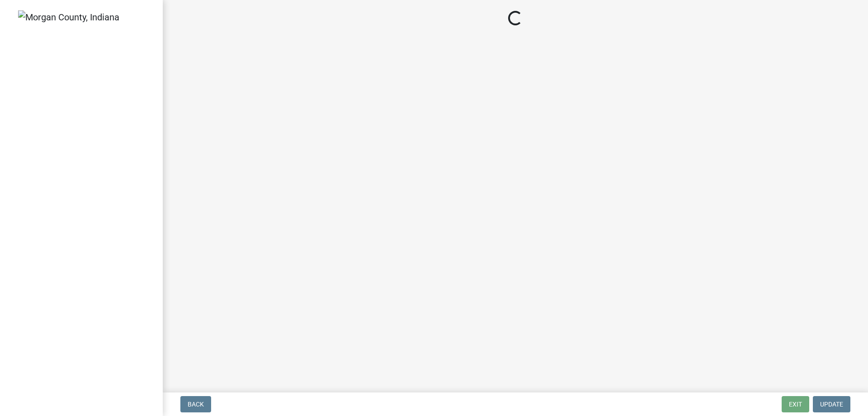 This screenshot has height=416, width=868. What do you see at coordinates (831, 404) in the screenshot?
I see `span: Update` at bounding box center [831, 404].